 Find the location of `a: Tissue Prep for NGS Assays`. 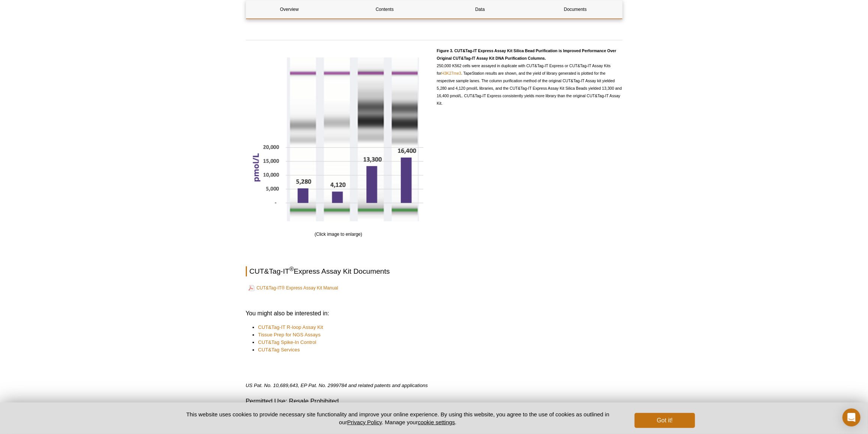

a: Tissue Prep for NGS Assays is located at coordinates (290, 335).